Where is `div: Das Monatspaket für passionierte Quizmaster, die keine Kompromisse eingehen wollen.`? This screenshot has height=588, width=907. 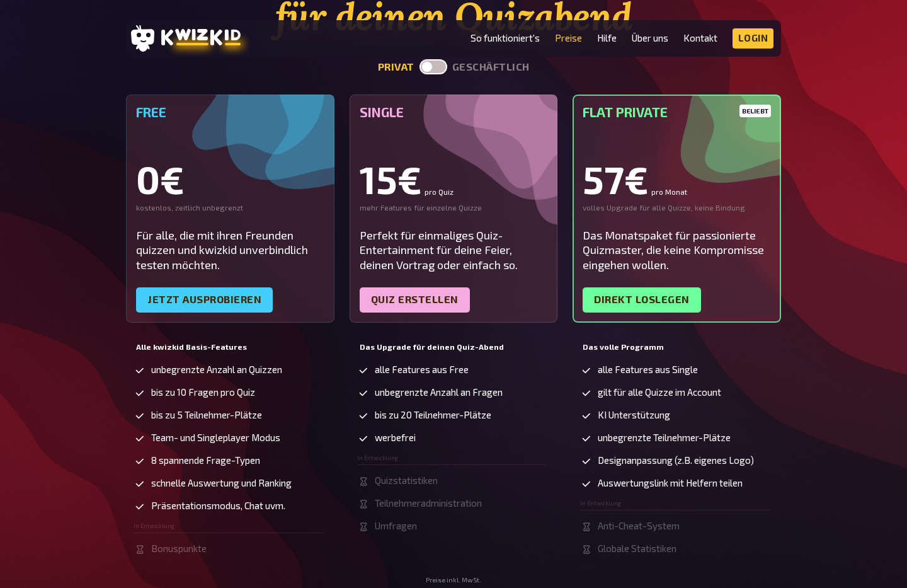
div: Das Monatspaket für passionierte Quizmaster, die keine Kompromisse eingehen wollen. is located at coordinates (676, 250).